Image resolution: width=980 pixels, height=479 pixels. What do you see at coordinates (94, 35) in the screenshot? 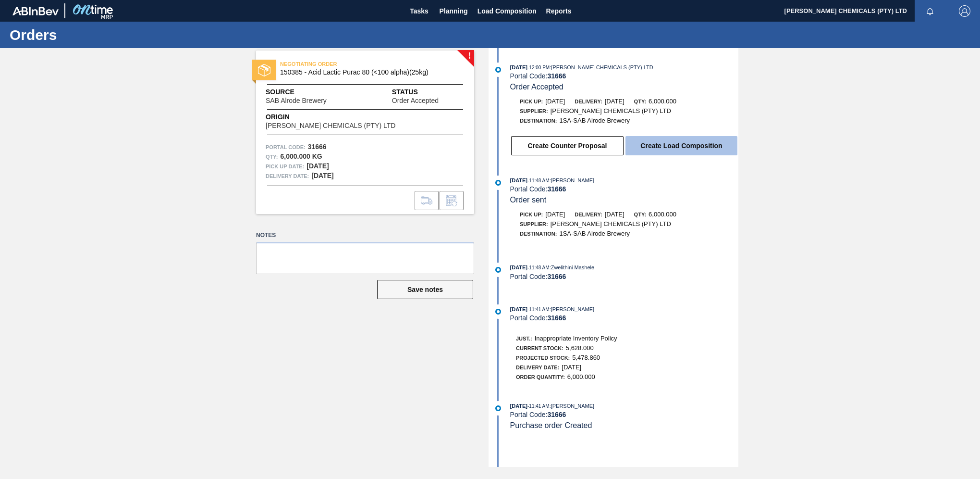
I see `h1: Orders` at bounding box center [94, 35].